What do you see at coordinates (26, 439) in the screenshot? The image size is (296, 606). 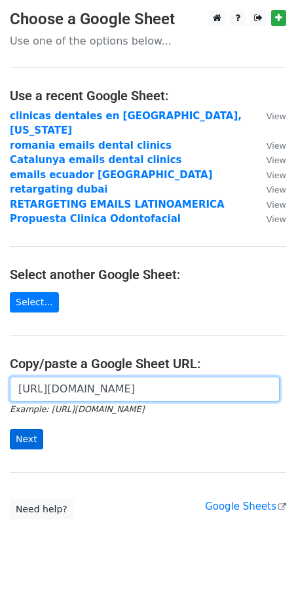 I see `input: Next` at bounding box center [26, 439].